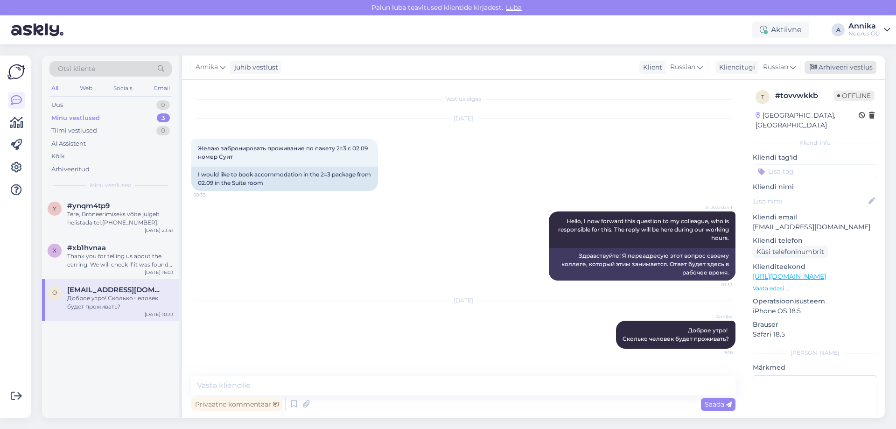  I want to click on div: Privaatne kommentaar, so click(237, 404).